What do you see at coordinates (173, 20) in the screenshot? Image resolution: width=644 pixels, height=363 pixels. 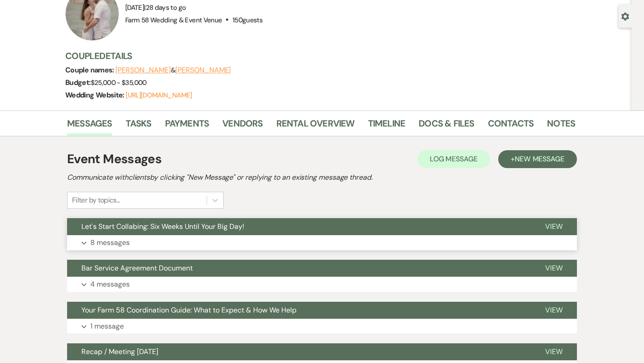 I see `span: Farm 58 Wedding & Event Venue` at bounding box center [173, 20].